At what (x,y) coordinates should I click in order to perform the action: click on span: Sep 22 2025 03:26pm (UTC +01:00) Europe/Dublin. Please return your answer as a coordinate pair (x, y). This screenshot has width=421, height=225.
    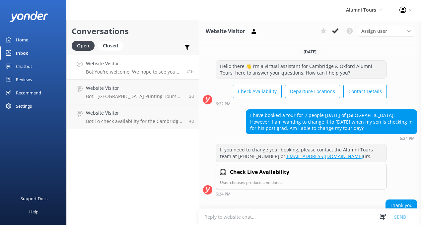
    Looking at the image, I should click on (192, 121).